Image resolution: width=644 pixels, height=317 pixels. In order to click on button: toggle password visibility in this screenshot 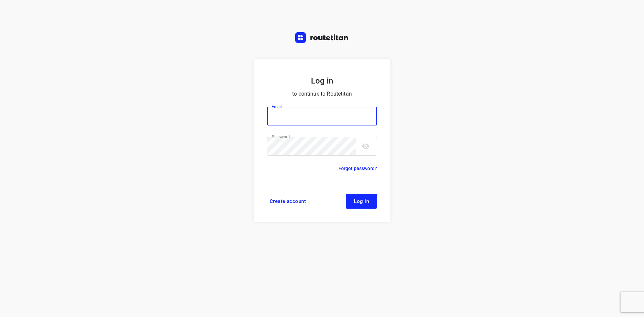, I will do `click(366, 146)`.